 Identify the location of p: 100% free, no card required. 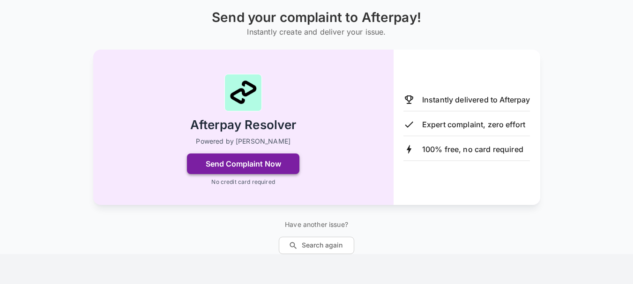
(473, 149).